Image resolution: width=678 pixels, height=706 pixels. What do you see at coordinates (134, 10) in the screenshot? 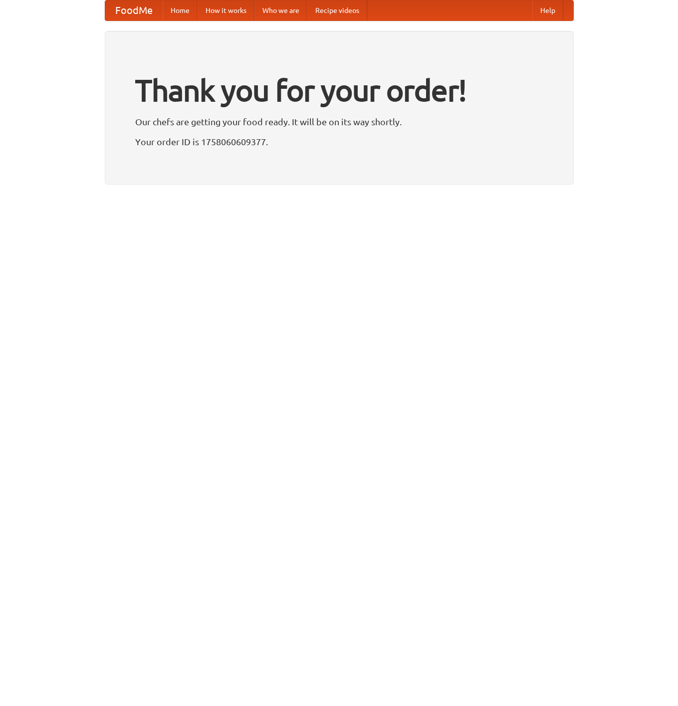
I see `a: FoodMe` at bounding box center [134, 10].